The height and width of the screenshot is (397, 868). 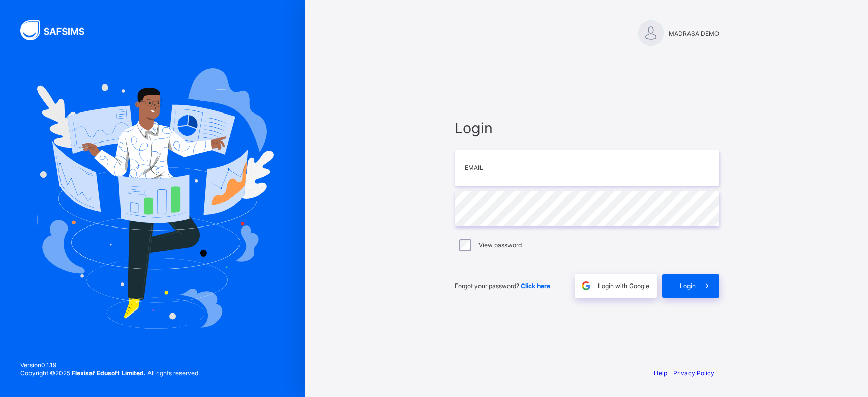 What do you see at coordinates (586, 285) in the screenshot?
I see `img: google.396cfc9801f0270233282035f929180a.svg` at bounding box center [586, 285].